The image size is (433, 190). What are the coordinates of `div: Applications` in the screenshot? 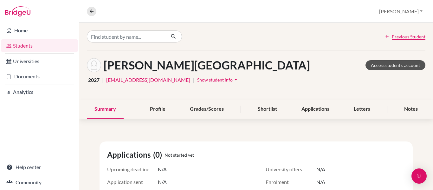 It's located at (316, 109).